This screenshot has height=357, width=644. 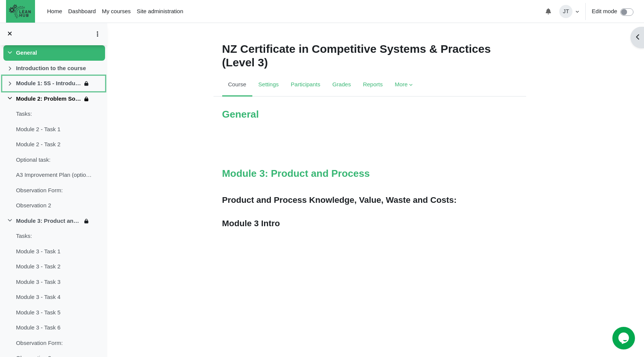 I want to click on a: Course, so click(x=237, y=85).